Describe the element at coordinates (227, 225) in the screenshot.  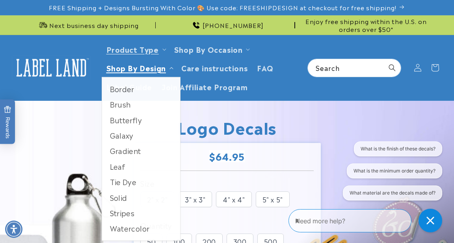
I see `div: Quantity` at that location.